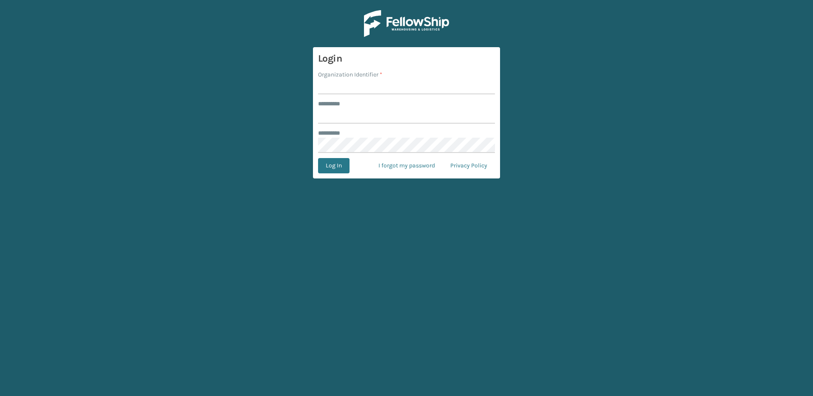 This screenshot has height=396, width=813. I want to click on a: Privacy Policy, so click(469, 166).